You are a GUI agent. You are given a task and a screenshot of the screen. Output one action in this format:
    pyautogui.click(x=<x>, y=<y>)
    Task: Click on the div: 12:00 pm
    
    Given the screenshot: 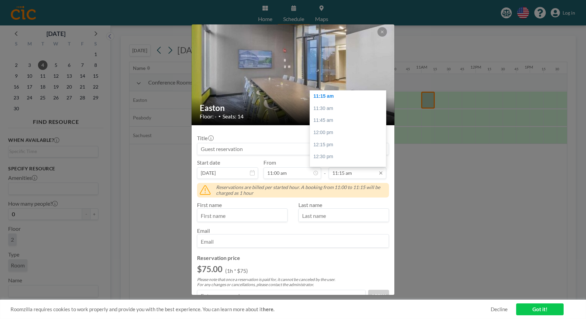 What is the action you would take?
    pyautogui.click(x=348, y=133)
    